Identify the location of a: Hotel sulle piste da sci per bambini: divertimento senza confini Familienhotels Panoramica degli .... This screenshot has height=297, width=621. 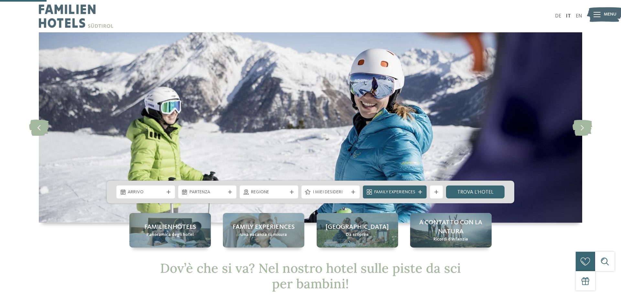
(170, 230).